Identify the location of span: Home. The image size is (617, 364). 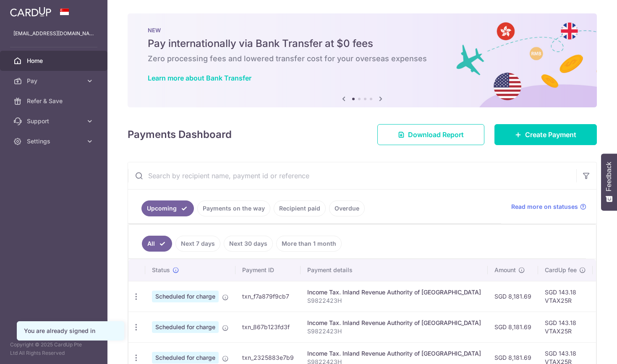
(54, 61).